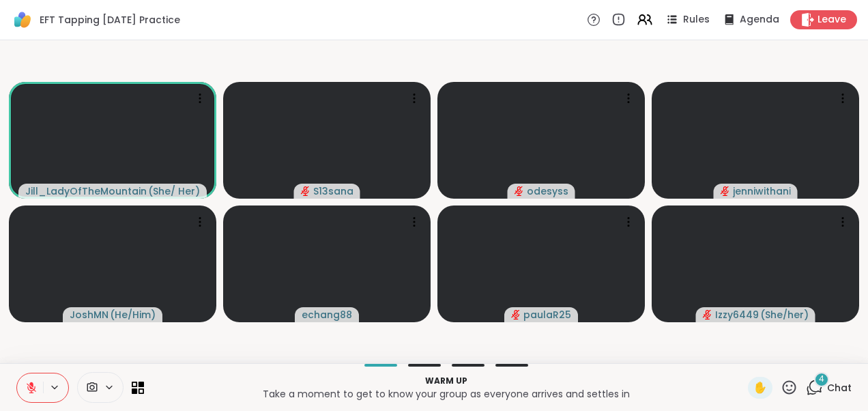  I want to click on span: ( She/her ), so click(783, 314).